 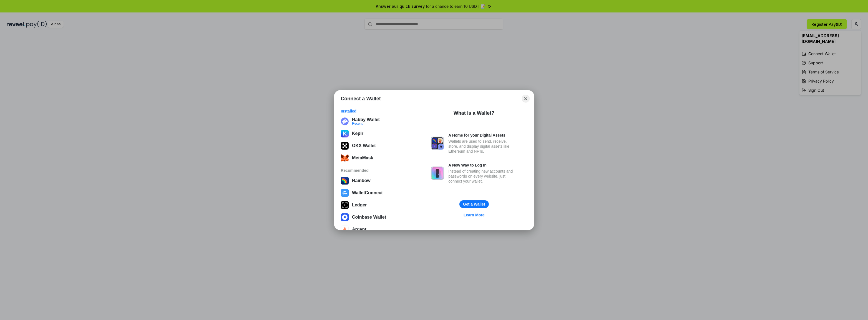 What do you see at coordinates (345, 134) in the screenshot?
I see `img: ByMCUfJCc2WaAAAAAElFTkSuQmCC` at bounding box center [345, 134].